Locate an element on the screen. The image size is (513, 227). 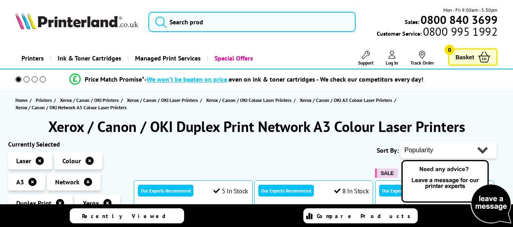
li: modal_Promise is located at coordinates (246, 79).